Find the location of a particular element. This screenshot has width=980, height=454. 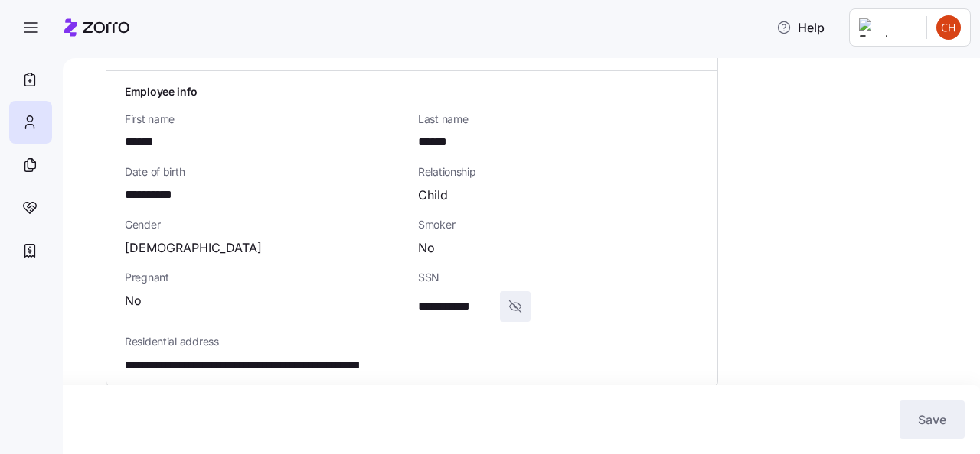

span: First name is located at coordinates (265, 120).